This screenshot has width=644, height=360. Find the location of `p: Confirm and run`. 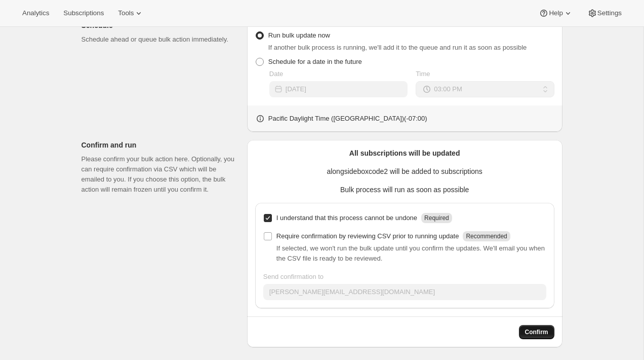

p: Confirm and run is located at coordinates (160, 145).